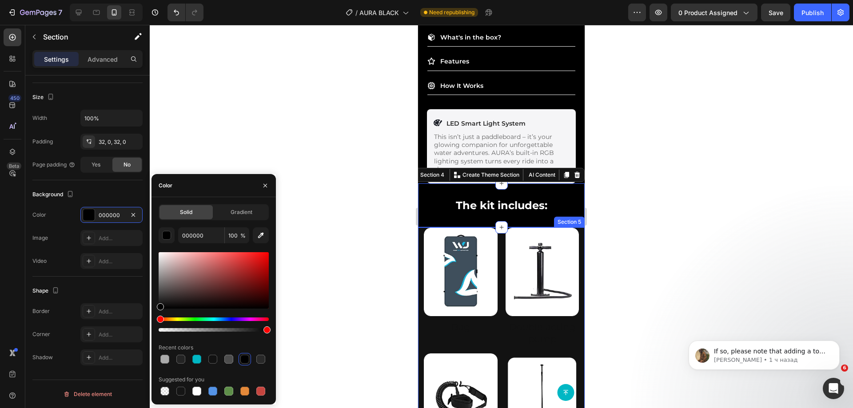  I want to click on span: Solid, so click(186, 212).